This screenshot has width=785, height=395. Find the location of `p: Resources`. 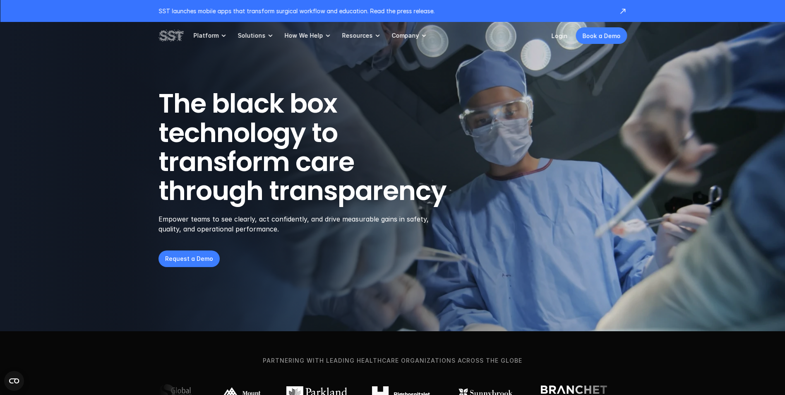

p: Resources is located at coordinates (357, 36).